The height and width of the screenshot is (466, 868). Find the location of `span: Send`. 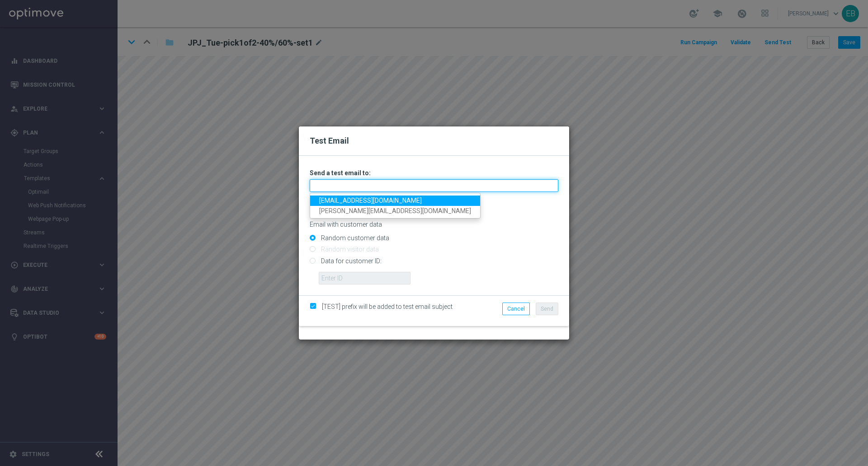

span: Send is located at coordinates (547, 309).